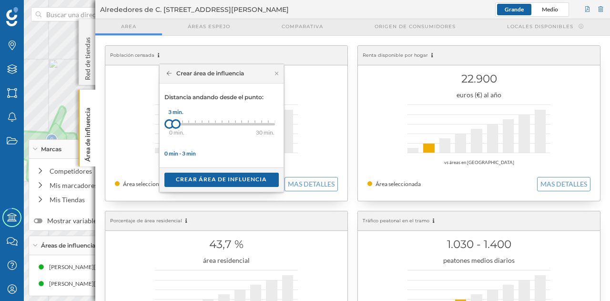 The image size is (610, 301). I want to click on span: Áreas de influencia, so click(68, 245).